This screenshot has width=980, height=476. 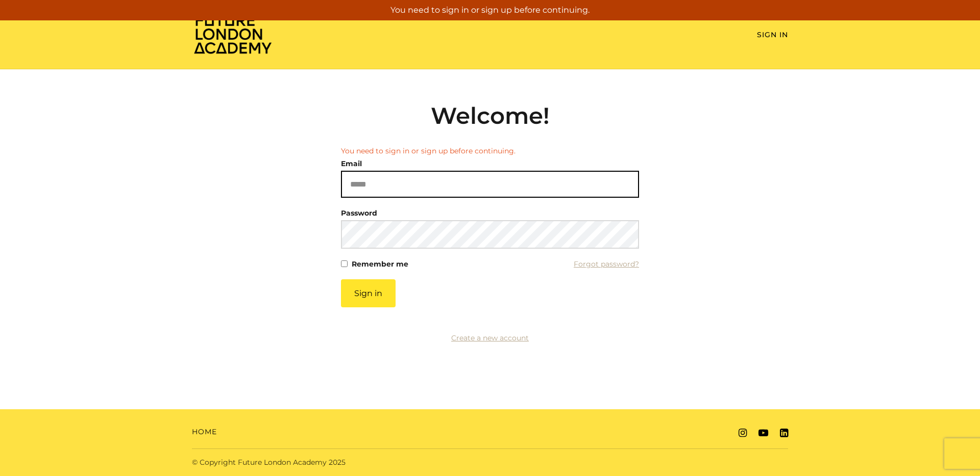 What do you see at coordinates (204, 432) in the screenshot?
I see `a: Home` at bounding box center [204, 432].